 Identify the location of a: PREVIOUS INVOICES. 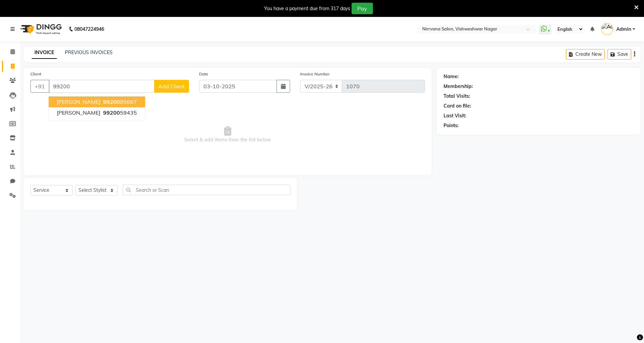
(89, 52).